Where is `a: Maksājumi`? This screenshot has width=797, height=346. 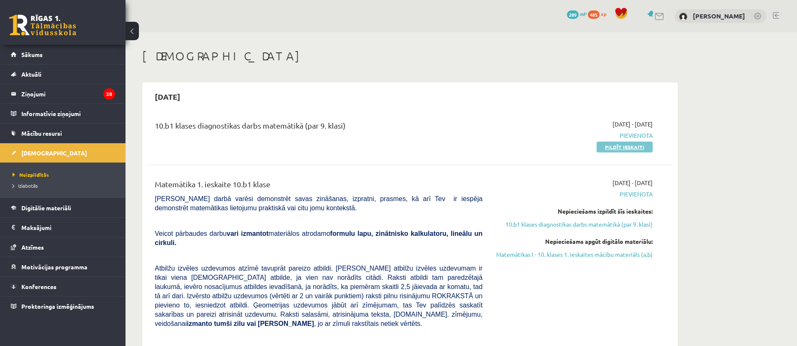 a: Maksājumi is located at coordinates (63, 227).